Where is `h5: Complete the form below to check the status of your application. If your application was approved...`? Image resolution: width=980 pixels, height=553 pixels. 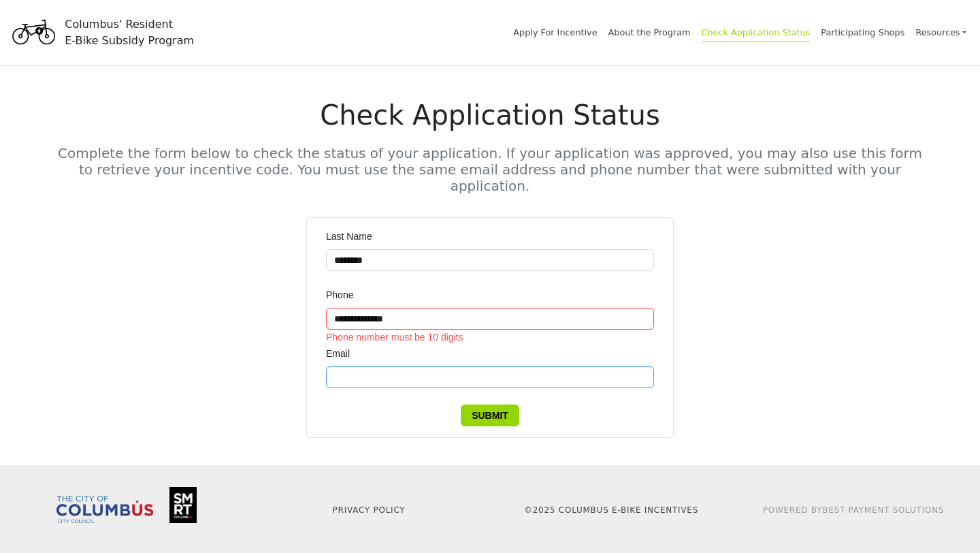 h5: Complete the form below to check the status of your application. If your application was approved... is located at coordinates (490, 170).